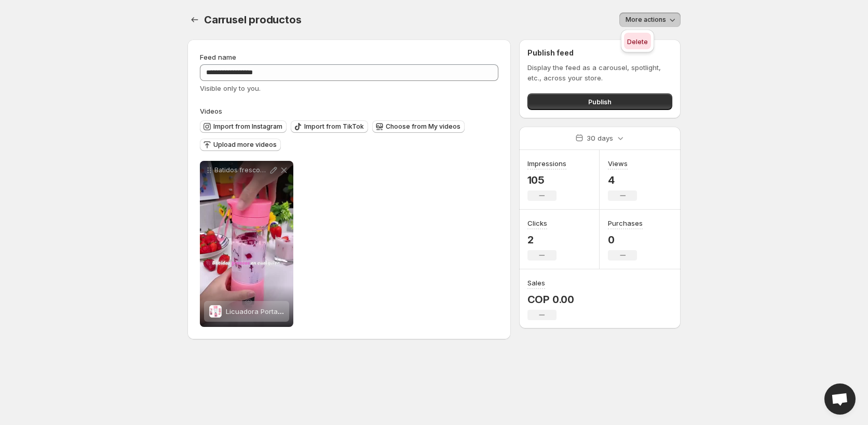  What do you see at coordinates (229, 88) in the screenshot?
I see `span: Visible only to you.` at bounding box center [229, 88].